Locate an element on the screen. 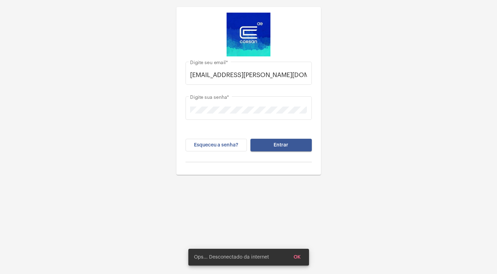 This screenshot has width=497, height=274. span: Esqueceu a senha? is located at coordinates (216, 145).